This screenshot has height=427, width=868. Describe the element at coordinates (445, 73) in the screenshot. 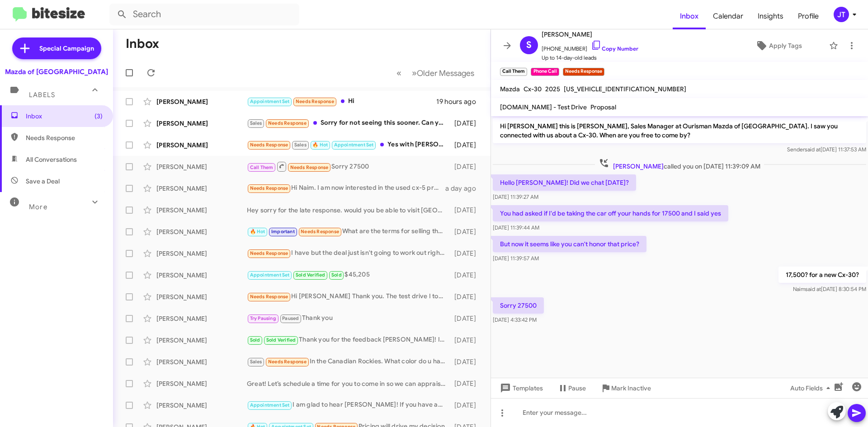

I see `span: Older Messages` at that location.